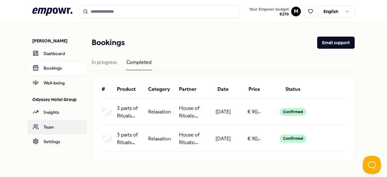 This screenshot has width=387, height=177. Describe the element at coordinates (223, 89) in the screenshot. I see `div: Date` at that location.